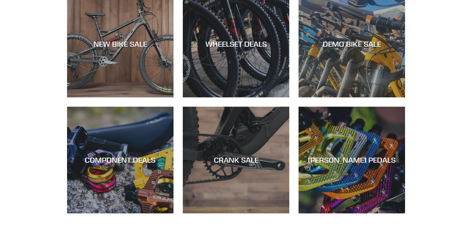  Describe the element at coordinates (120, 44) in the screenshot. I see `div: NEW BIKE SALE` at that location.